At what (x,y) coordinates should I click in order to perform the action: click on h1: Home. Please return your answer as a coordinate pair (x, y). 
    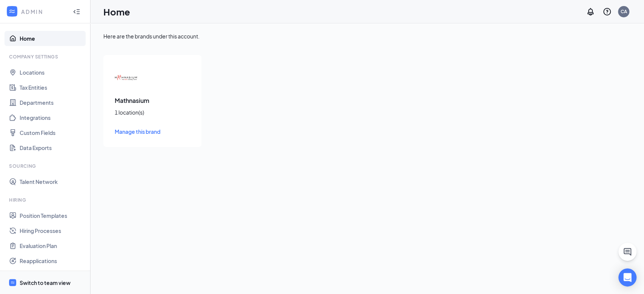
    Looking at the image, I should click on (116, 11).